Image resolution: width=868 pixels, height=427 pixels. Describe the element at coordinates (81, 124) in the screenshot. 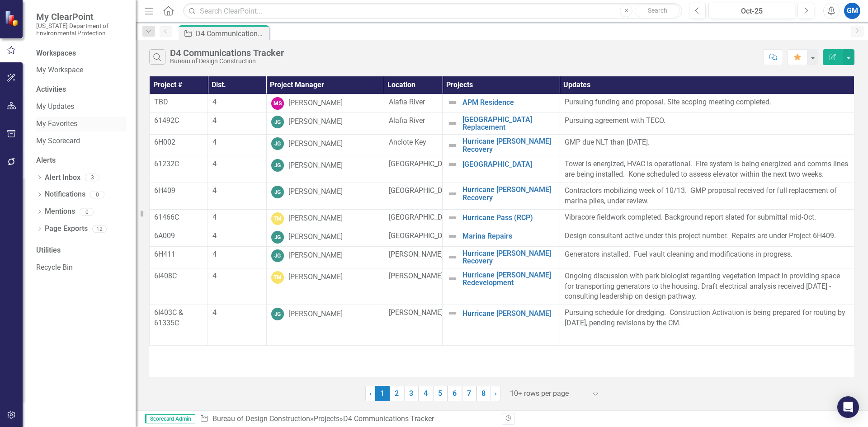

I see `a: My Favorites` at that location.